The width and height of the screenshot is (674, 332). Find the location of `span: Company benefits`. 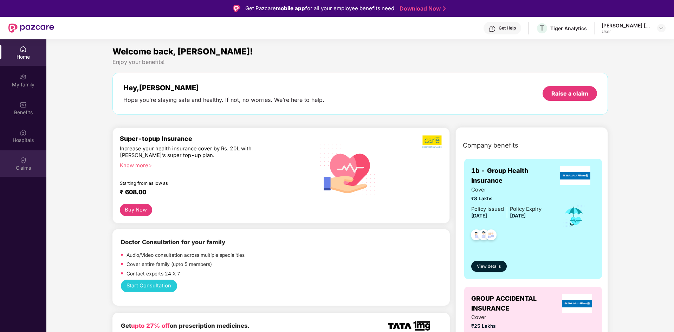

span: Company benefits is located at coordinates (491, 146).